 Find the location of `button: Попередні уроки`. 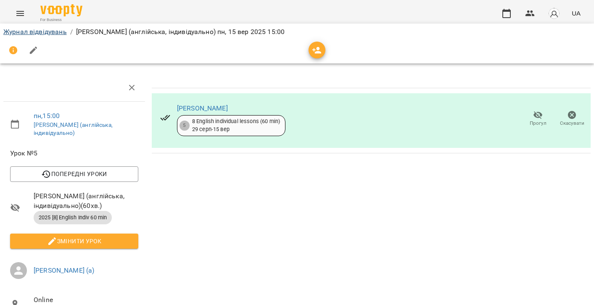

button: Попередні уроки is located at coordinates (74, 174).